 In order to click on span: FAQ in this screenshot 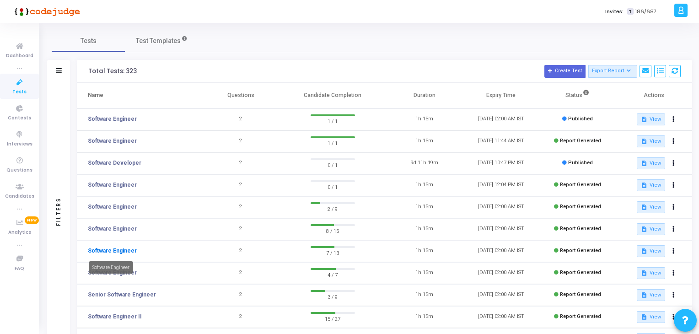, I will do `click(19, 269)`.